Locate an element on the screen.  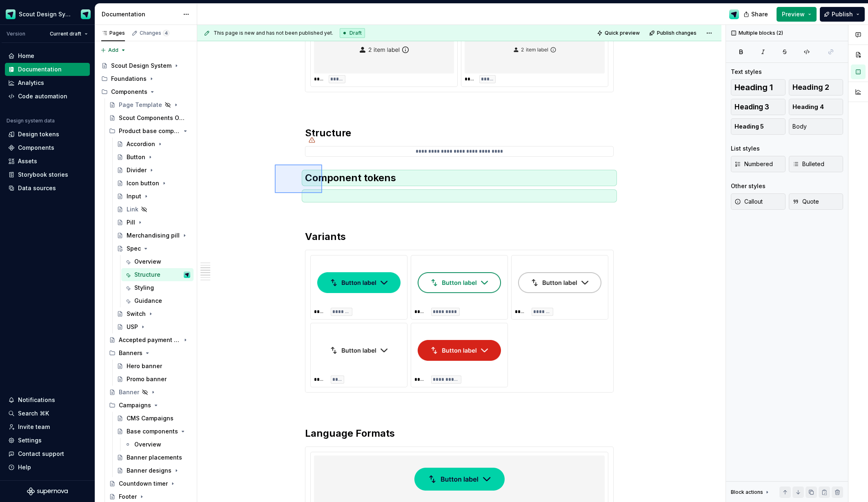
div: CMS Campaigns is located at coordinates (150, 419).